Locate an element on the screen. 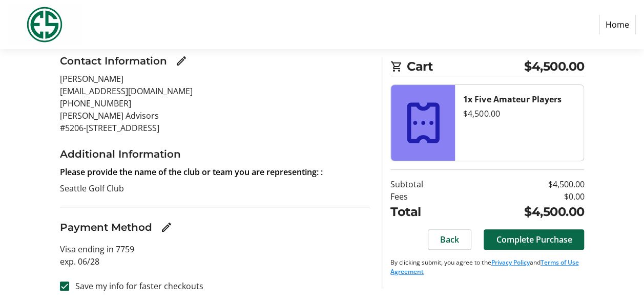 This screenshot has height=304, width=644. td: Total is located at coordinates (424, 212).